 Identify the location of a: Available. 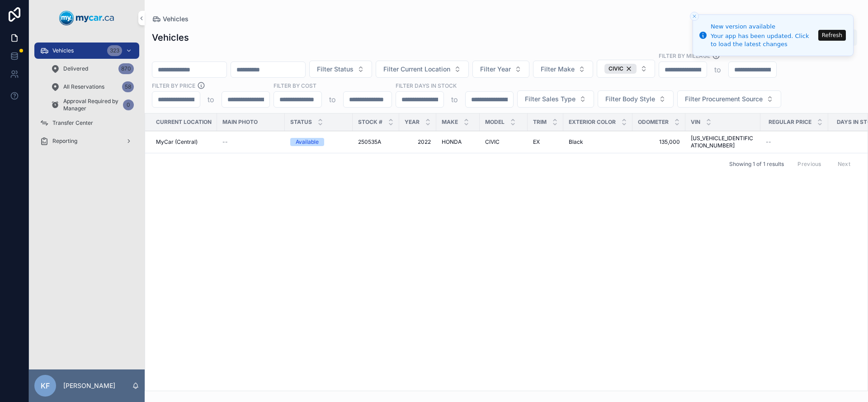
(319, 142).